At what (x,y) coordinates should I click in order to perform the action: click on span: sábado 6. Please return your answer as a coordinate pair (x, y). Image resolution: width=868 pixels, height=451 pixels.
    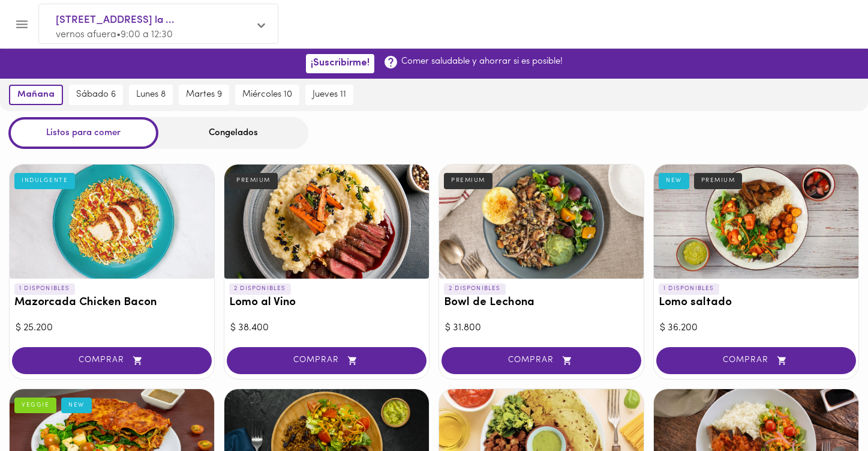
    Looking at the image, I should click on (96, 94).